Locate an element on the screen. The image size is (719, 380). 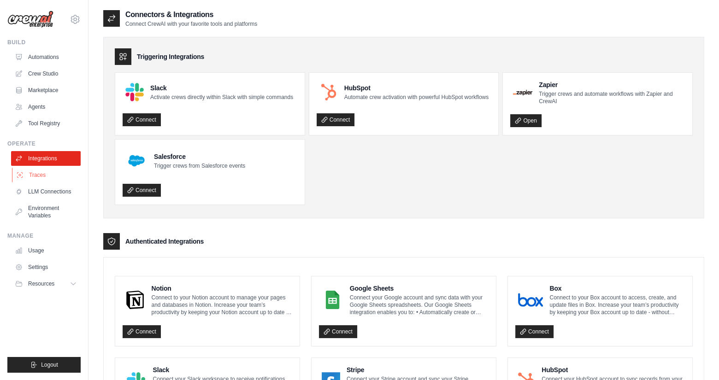
p: Trigger crews and automate workflows with Zapier and CrewAI is located at coordinates (612, 98).